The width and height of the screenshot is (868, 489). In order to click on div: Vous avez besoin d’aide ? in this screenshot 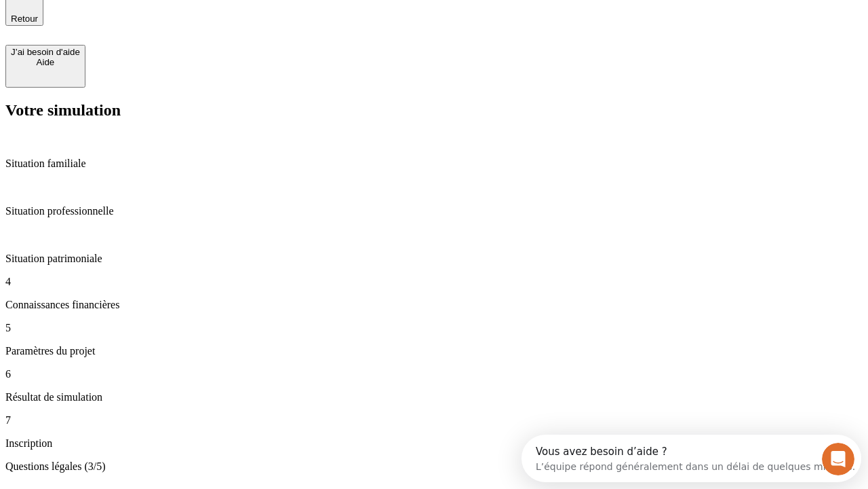, I will do `click(173, 17)`.